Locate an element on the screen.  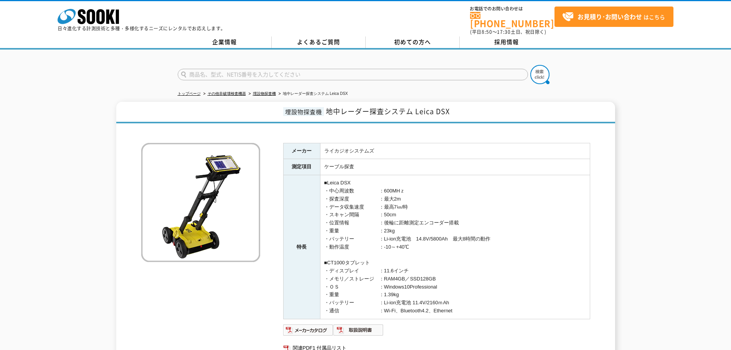
a: よくあるご質問 is located at coordinates (318, 42).